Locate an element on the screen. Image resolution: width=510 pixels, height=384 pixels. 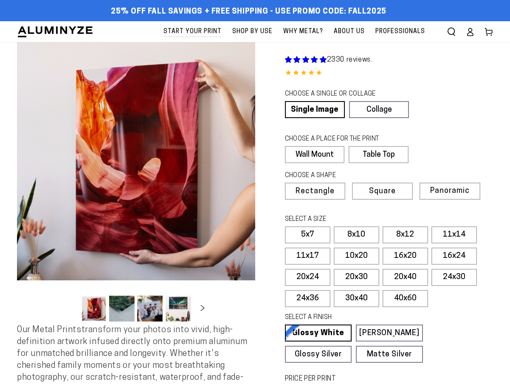
span: 25% off FALL Savings + Free Shipping - Use Promo Code: FALL2025 is located at coordinates (248, 12).